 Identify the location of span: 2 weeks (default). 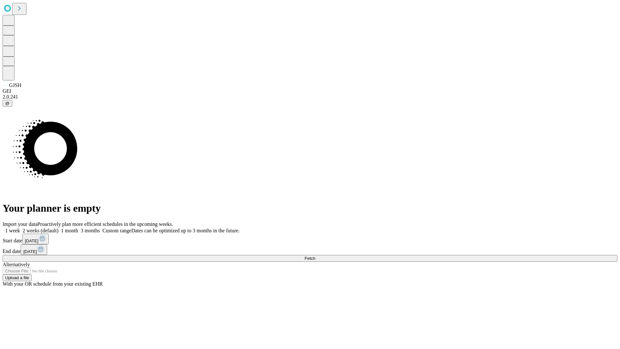
(40, 230).